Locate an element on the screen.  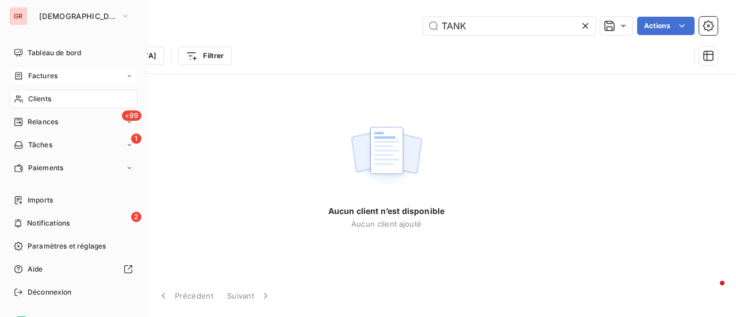
button: Actions is located at coordinates (666, 26).